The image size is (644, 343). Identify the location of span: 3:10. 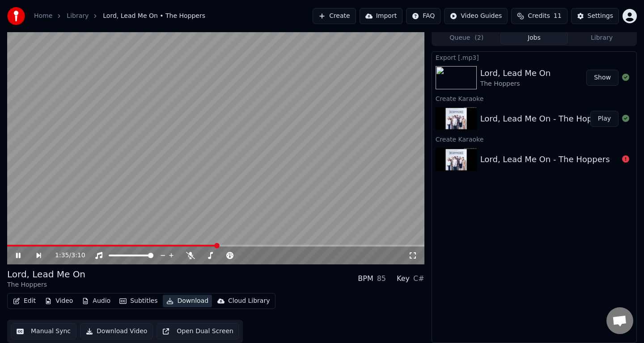
(78, 255).